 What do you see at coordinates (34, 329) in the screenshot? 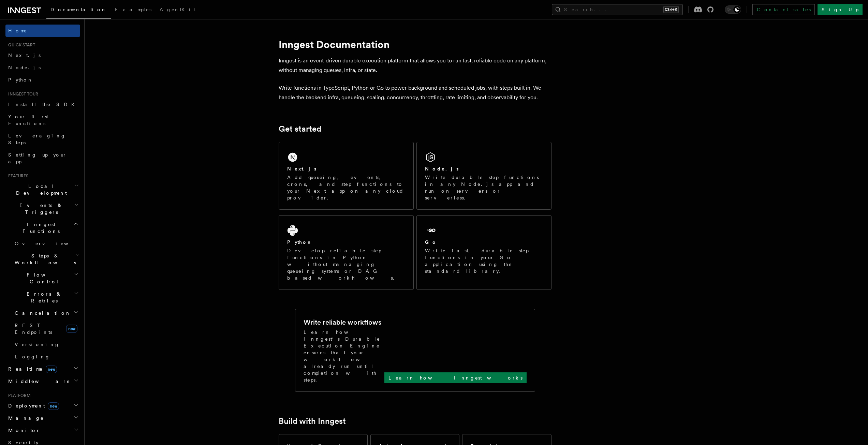
I see `span: REST Endpoints` at bounding box center [34, 329].